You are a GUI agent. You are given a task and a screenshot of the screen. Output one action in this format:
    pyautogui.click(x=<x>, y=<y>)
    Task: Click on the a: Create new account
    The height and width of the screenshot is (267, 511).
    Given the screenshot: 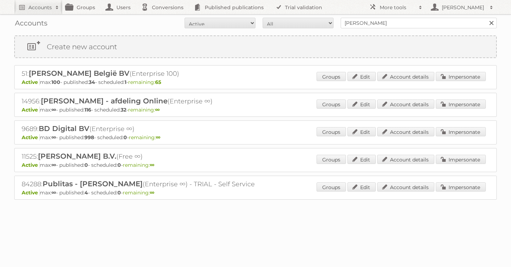 What is the action you would take?
    pyautogui.click(x=255, y=47)
    